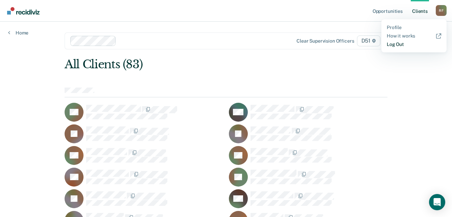 Image resolution: width=452 pixels, height=217 pixels. Describe the element at coordinates (442, 10) in the screenshot. I see `button: Profile dropdown button` at that location.